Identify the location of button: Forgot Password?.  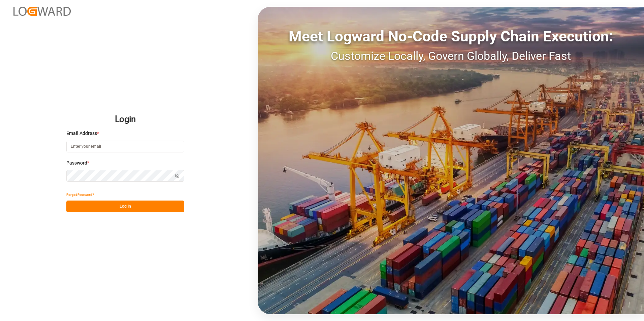
(80, 195).